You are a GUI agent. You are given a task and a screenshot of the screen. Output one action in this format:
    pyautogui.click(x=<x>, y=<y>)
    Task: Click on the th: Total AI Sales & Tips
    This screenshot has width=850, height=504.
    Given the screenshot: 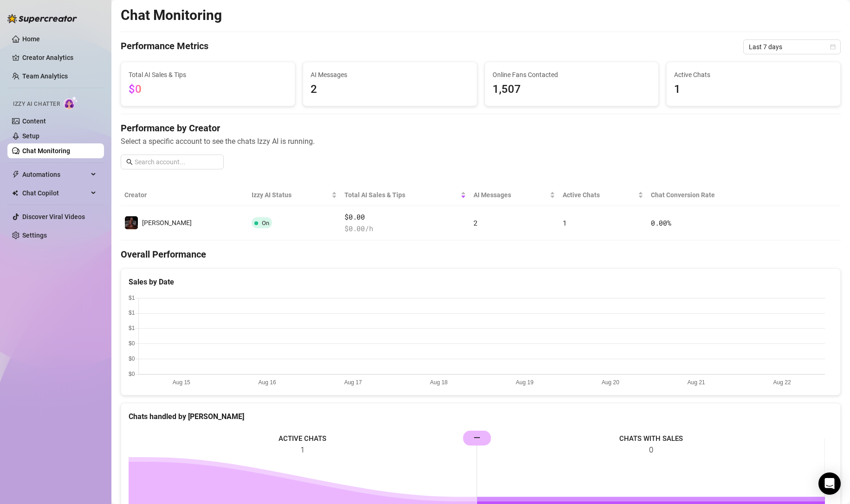 What is the action you would take?
    pyautogui.click(x=405, y=195)
    